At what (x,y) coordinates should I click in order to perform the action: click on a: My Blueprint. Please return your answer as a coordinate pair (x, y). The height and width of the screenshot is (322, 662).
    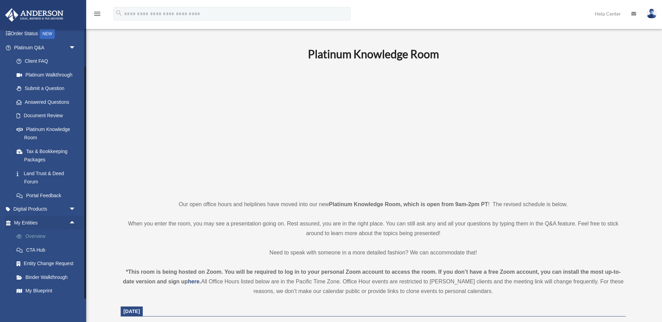
    Looking at the image, I should click on (48, 291).